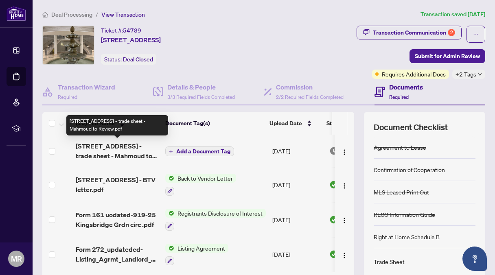 The image size is (495, 275). Describe the element at coordinates (201, 87) in the screenshot. I see `h4: Details & People` at that location.